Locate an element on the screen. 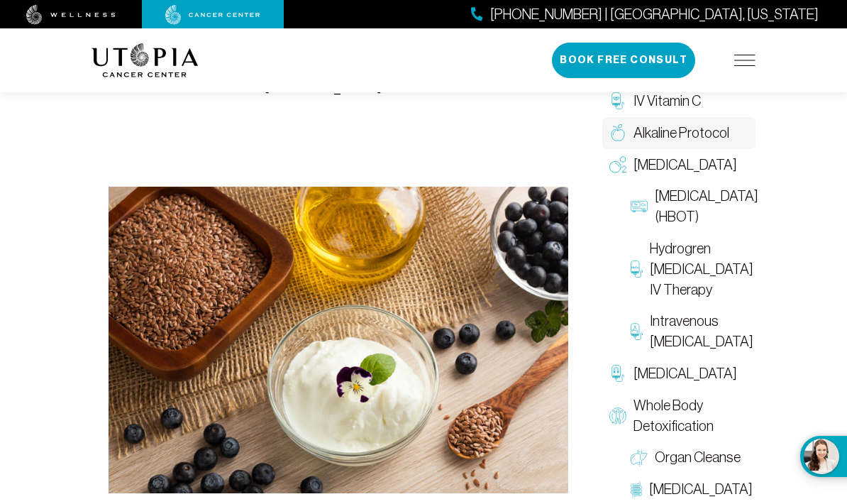 The height and width of the screenshot is (504, 847). span: Whole Body Detoxification is located at coordinates (691, 416).